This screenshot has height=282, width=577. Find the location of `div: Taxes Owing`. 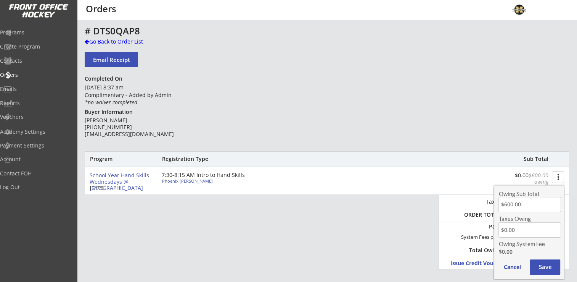

div: Taxes Owing is located at coordinates (528, 218).